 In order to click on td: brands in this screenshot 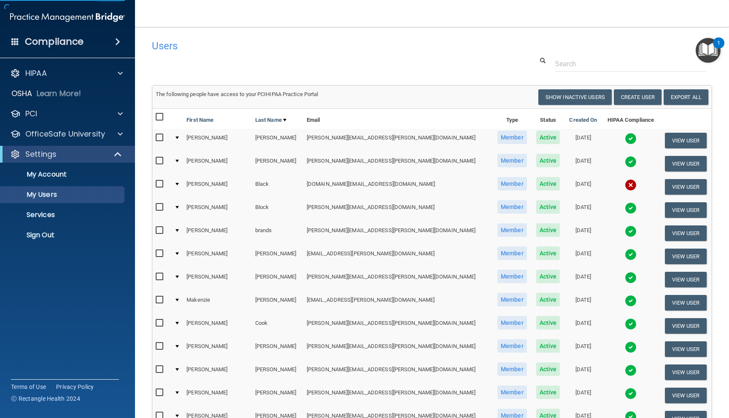, I will do `click(278, 233)`.